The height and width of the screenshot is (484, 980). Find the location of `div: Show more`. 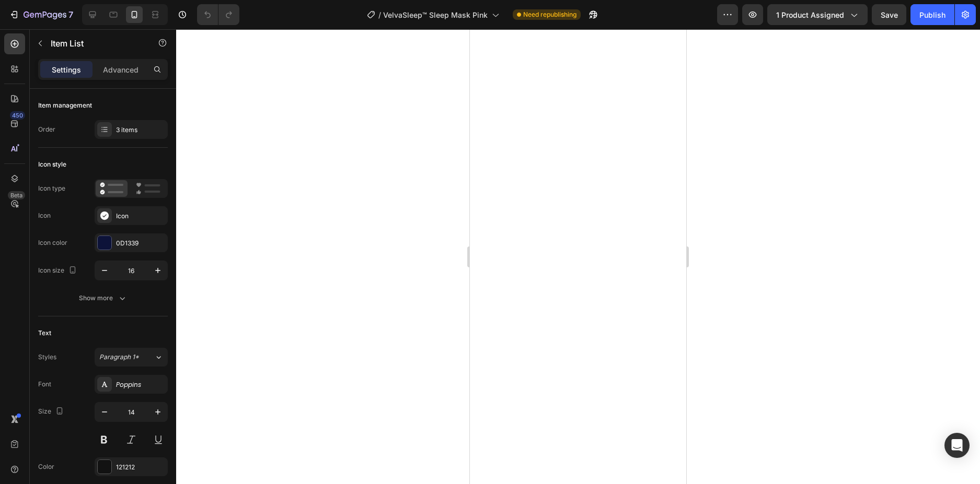

div: Show more is located at coordinates (103, 298).